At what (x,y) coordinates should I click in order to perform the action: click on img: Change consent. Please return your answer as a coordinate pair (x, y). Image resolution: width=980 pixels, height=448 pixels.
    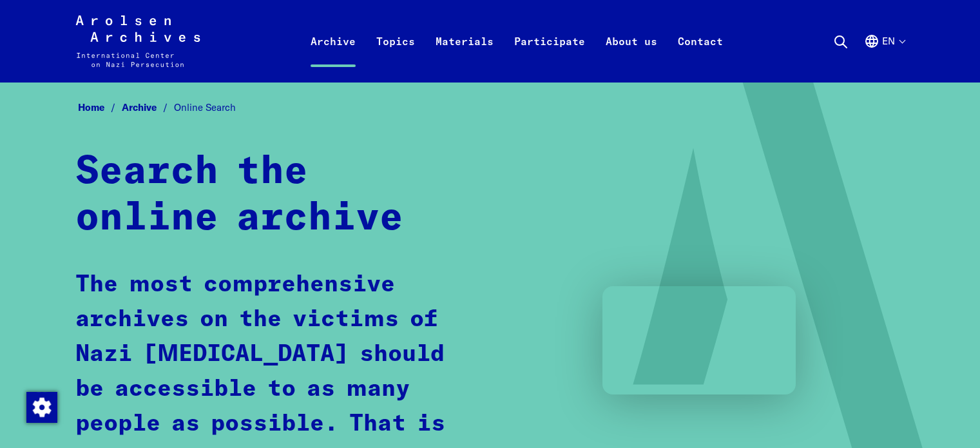
    Looking at the image, I should click on (42, 408).